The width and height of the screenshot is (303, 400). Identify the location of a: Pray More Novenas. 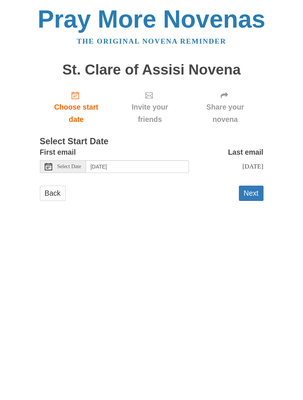
(151, 19).